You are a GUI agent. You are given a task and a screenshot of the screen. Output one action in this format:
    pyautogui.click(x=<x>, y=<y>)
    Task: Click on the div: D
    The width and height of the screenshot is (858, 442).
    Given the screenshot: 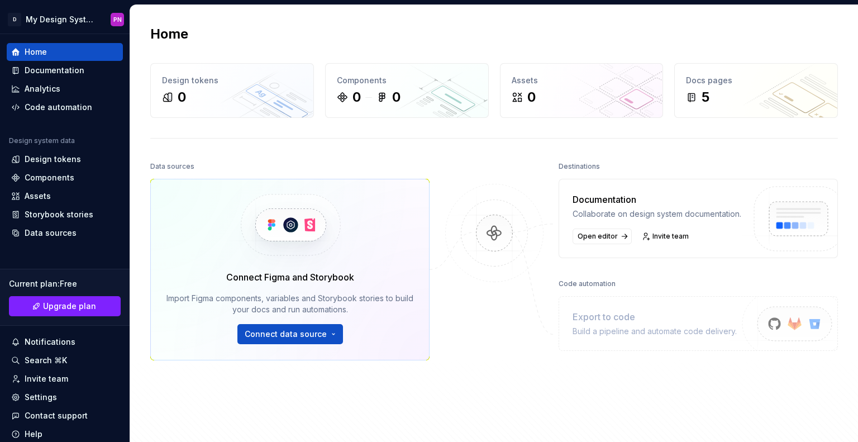 What is the action you would take?
    pyautogui.click(x=15, y=20)
    